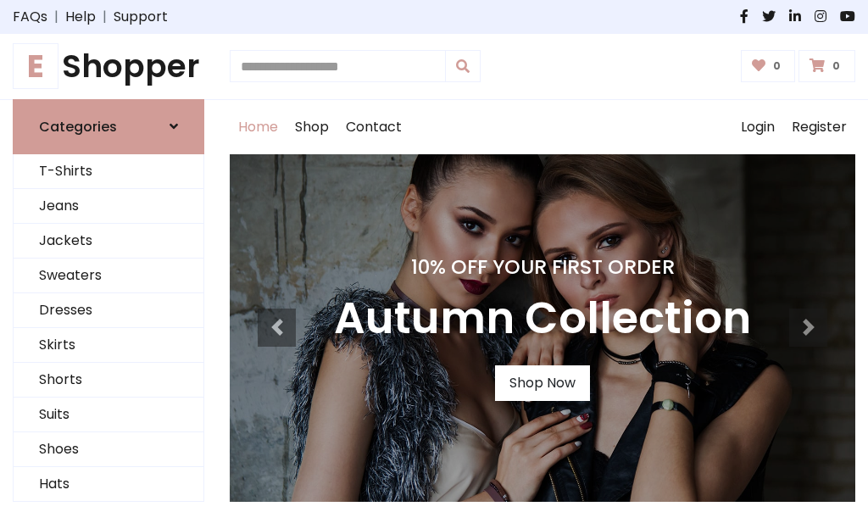 The height and width of the screenshot is (512, 868). What do you see at coordinates (109, 345) in the screenshot?
I see `a: Skirts` at bounding box center [109, 345].